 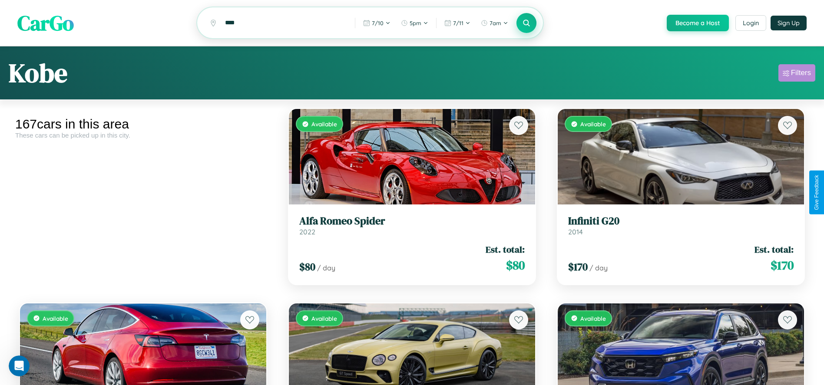 I want to click on div: 167 cars in this area, so click(x=143, y=124).